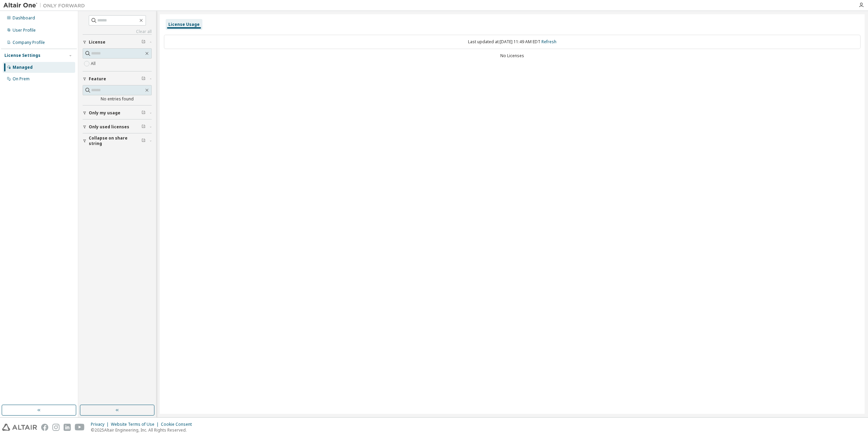 The height and width of the screenshot is (437, 868). I want to click on span: License, so click(97, 42).